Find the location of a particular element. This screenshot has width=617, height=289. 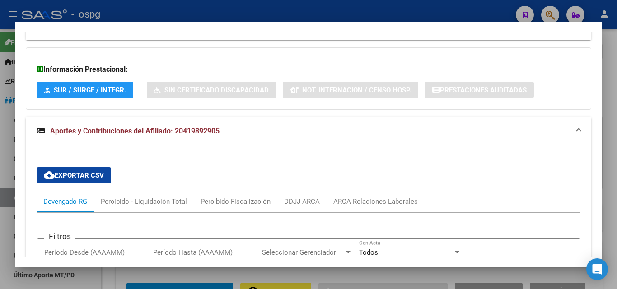

span: Todos is located at coordinates (368, 253).